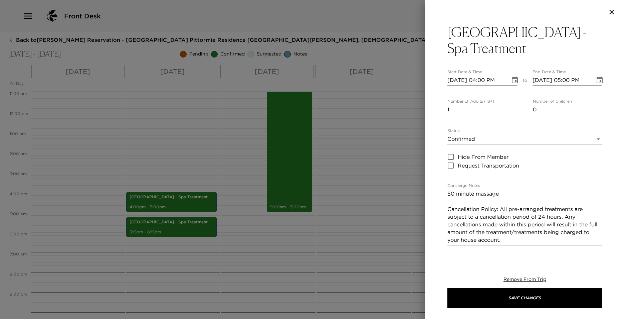 The height and width of the screenshot is (319, 625). I want to click on textarea: 50 minute massage Cancellation Policy: All pre-arranged treatments are subject to a cancellation ..., so click(525, 217).